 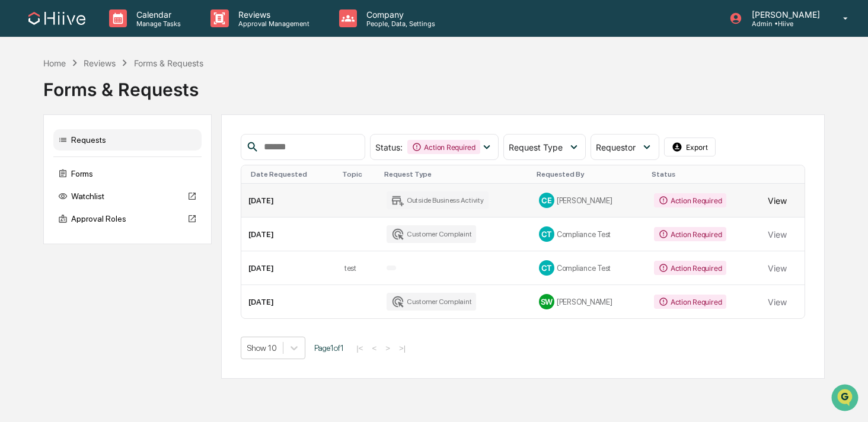 I want to click on div: Topic, so click(x=358, y=174).